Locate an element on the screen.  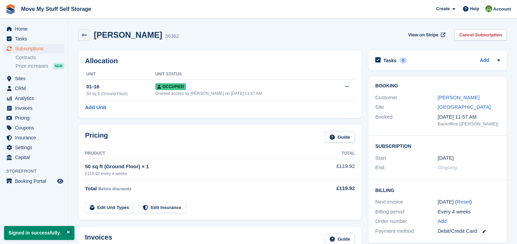
div: Every 4 weeks is located at coordinates (469, 212).